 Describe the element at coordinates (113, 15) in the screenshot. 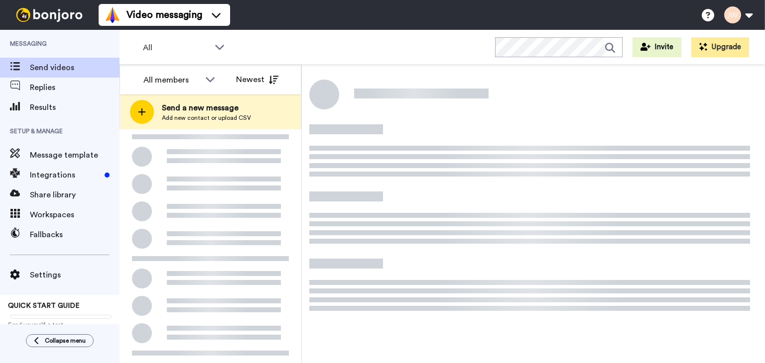

I see `img: vm-color.svg` at that location.